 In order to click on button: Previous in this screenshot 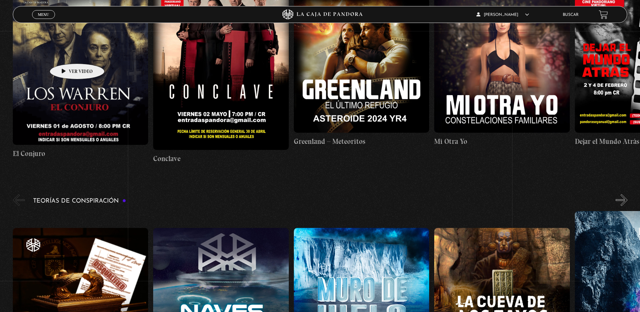, I will do `click(19, 200)`.